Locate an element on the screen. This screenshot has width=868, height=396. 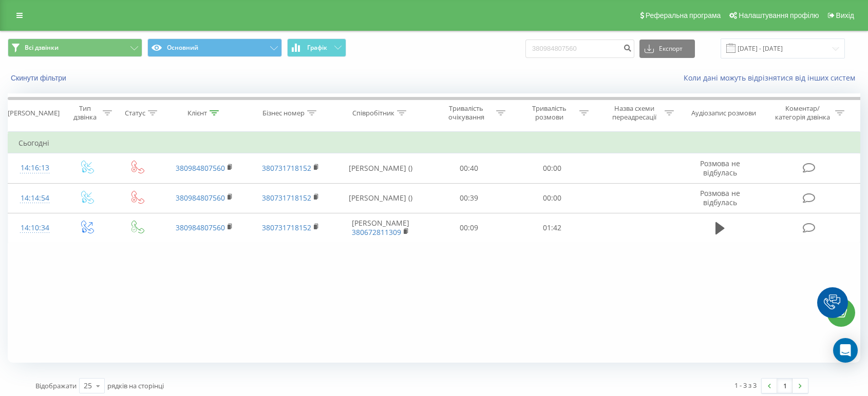
button: Всі дзвінки is located at coordinates (75, 48).